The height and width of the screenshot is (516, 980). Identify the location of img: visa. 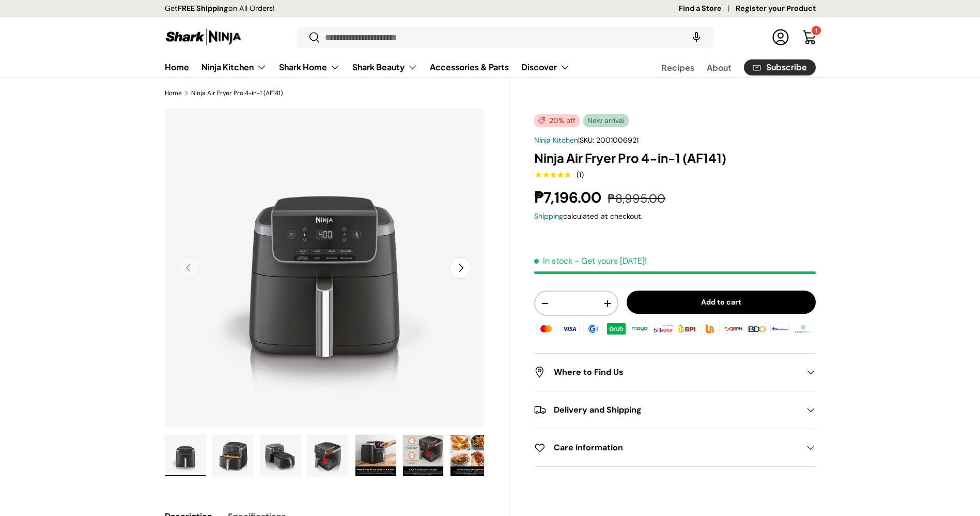
(569, 329).